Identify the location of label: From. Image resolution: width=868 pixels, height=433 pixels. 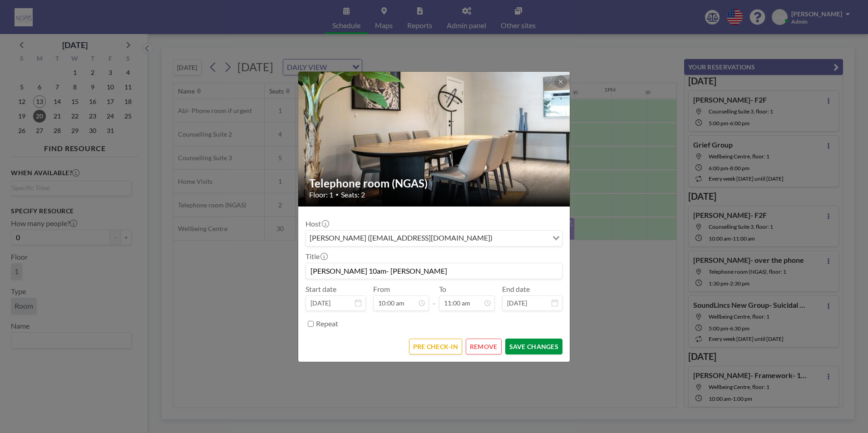
(382, 289).